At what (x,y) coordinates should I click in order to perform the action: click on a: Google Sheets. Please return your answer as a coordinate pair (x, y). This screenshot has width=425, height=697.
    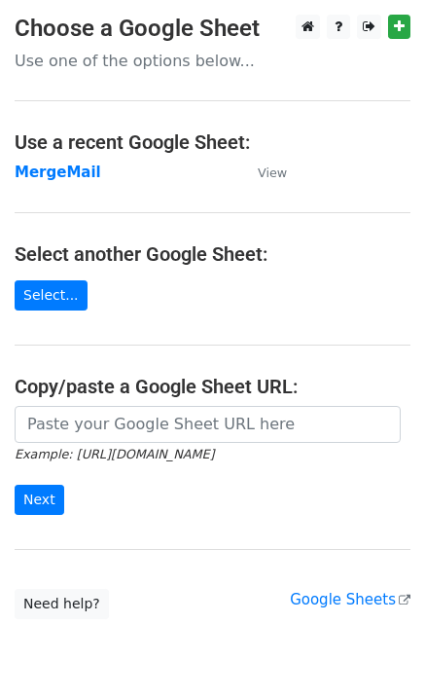
    Looking at the image, I should click on (350, 600).